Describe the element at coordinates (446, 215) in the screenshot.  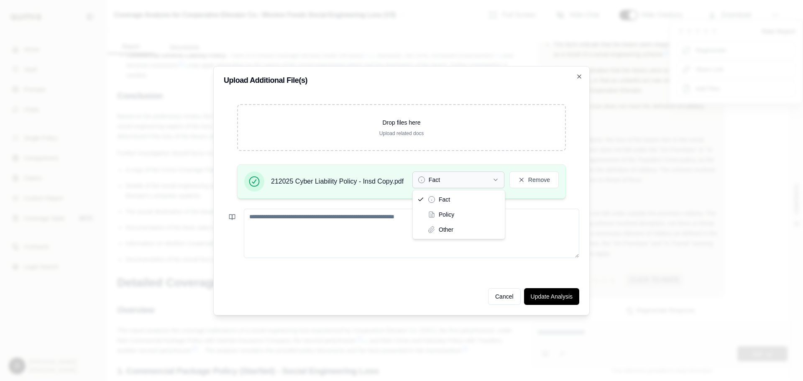
I see `span: Policy` at that location.